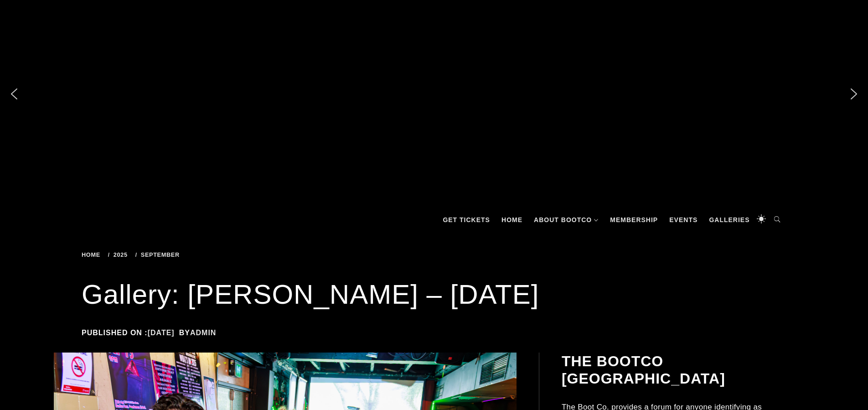  Describe the element at coordinates (200, 333) in the screenshot. I see `span: by` at that location.